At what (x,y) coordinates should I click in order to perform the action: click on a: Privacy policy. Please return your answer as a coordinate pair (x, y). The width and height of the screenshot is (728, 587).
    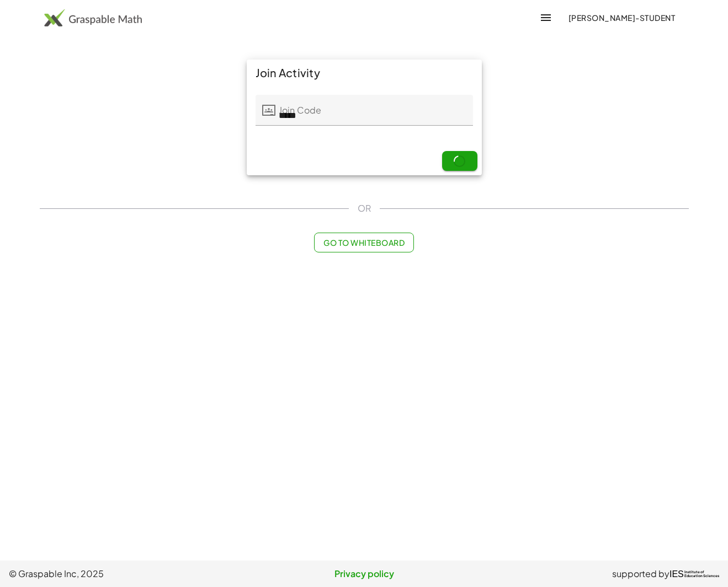
    Looking at the image, I should click on (364, 574).